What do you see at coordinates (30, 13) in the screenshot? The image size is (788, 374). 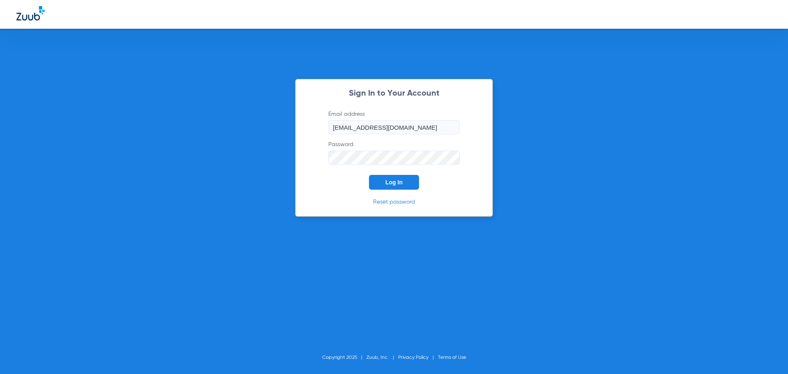 I see `img: Zuub Logo` at bounding box center [30, 13].